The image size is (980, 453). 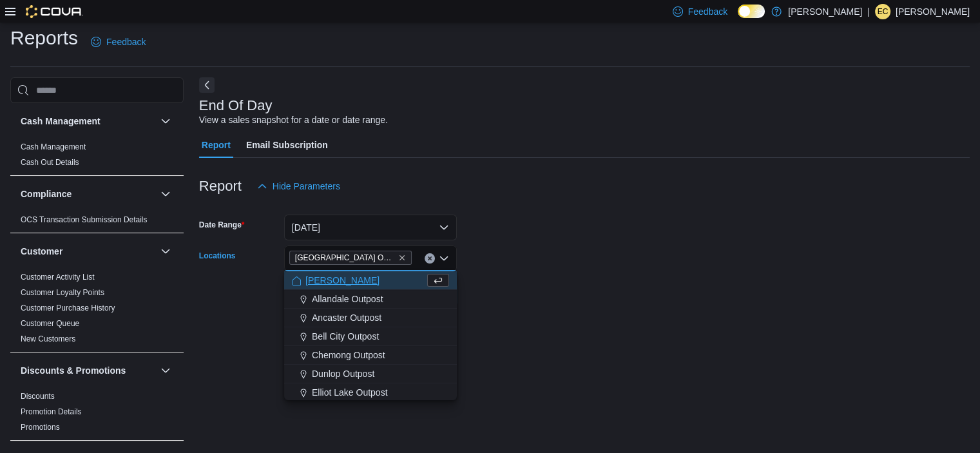 What do you see at coordinates (51, 411) in the screenshot?
I see `span: Promotion Details` at bounding box center [51, 411].